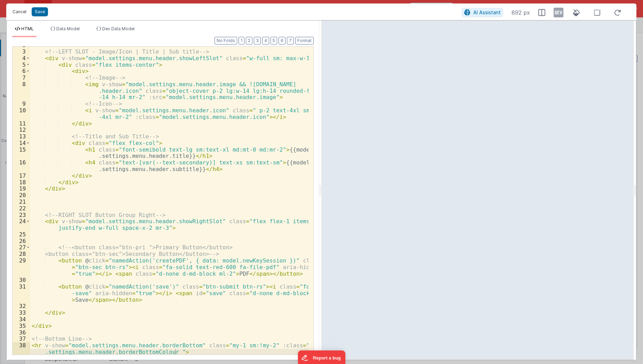 The width and height of the screenshot is (643, 364). I want to click on div: 5, so click(21, 65).